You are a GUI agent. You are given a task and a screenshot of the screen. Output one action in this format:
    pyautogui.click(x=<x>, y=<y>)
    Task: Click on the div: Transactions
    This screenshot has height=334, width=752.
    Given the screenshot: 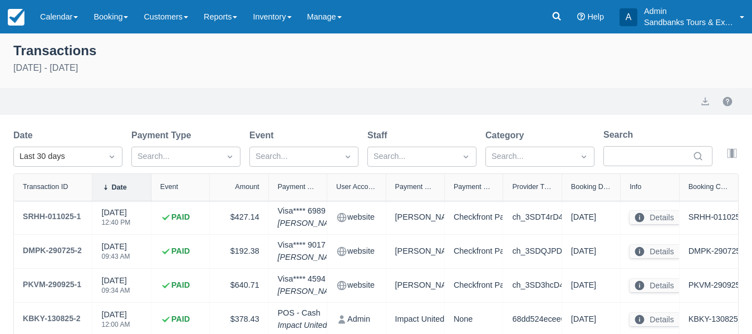 What is the action you would take?
    pyautogui.click(x=376, y=50)
    